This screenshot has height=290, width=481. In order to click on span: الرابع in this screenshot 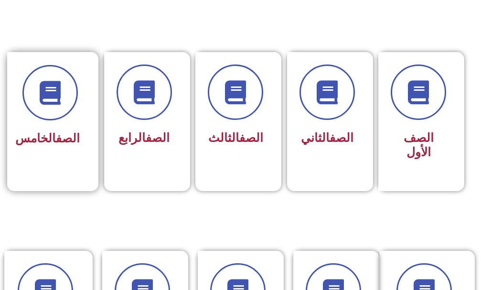, I will do `click(144, 137)`.